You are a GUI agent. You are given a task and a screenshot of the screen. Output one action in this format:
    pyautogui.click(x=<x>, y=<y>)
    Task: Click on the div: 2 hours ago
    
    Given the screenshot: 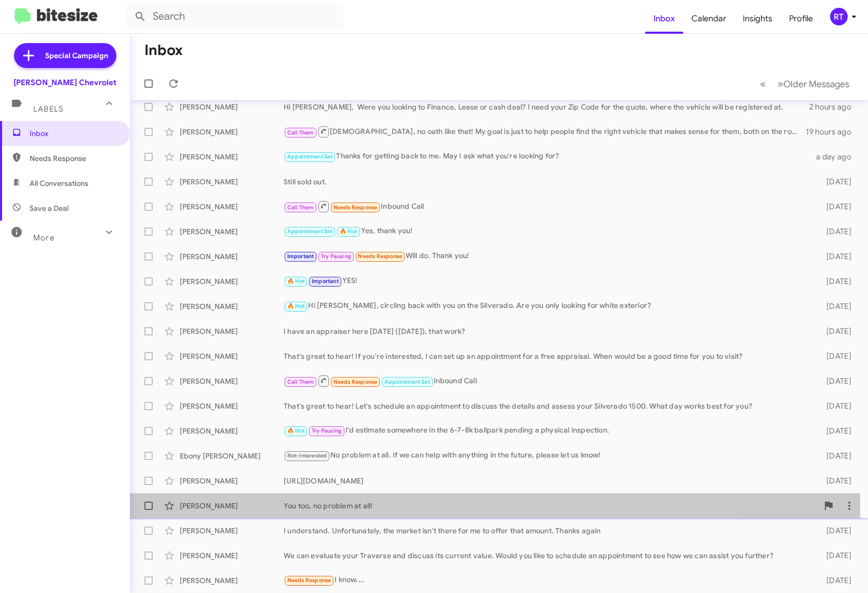 What is the action you would take?
    pyautogui.click(x=834, y=107)
    